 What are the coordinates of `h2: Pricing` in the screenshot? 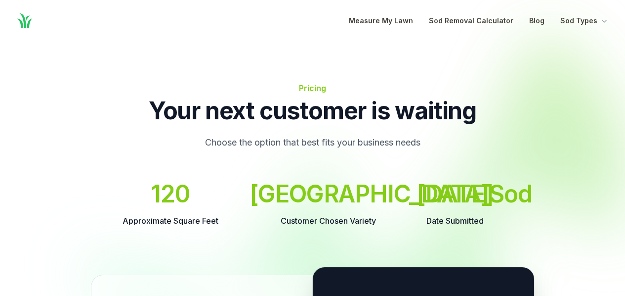 It's located at (313, 88).